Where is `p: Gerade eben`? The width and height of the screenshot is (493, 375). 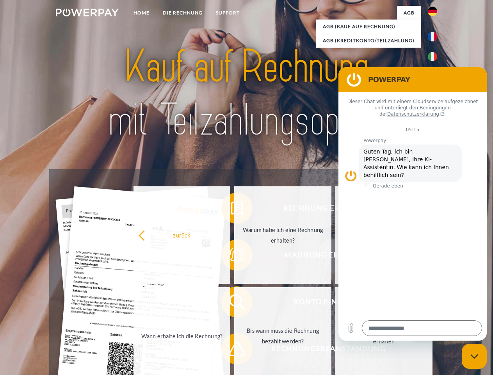 p: Gerade eben is located at coordinates (50, 119).